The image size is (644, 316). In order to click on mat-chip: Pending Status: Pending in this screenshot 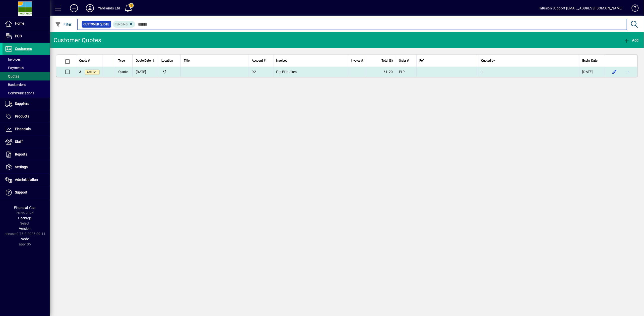, I will do `click(124, 25)`.